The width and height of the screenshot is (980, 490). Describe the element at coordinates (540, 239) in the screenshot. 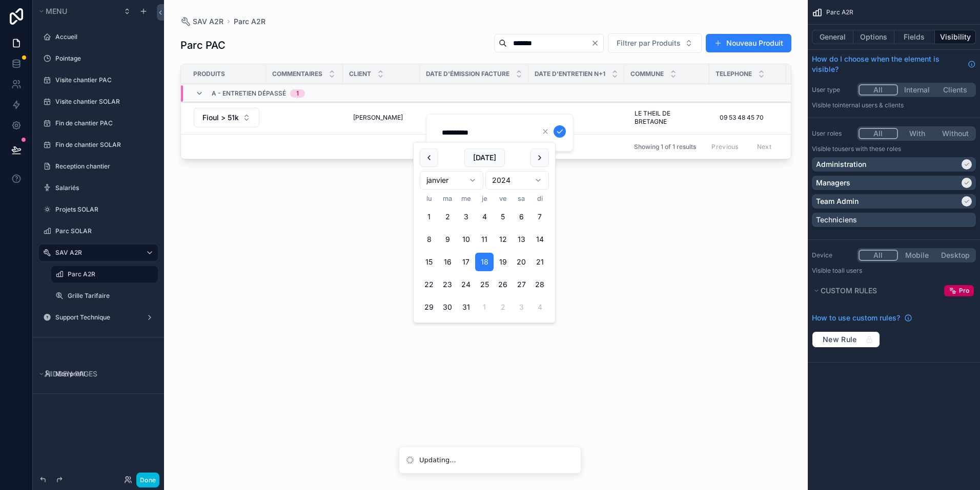

I see `button: dimanche 14 janvier 2024` at that location.